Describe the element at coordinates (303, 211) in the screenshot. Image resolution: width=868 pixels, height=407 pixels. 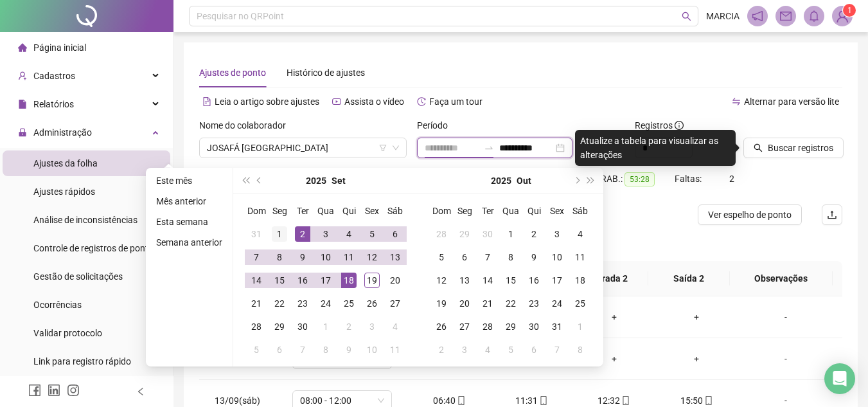
I see `th: Ter` at that location.